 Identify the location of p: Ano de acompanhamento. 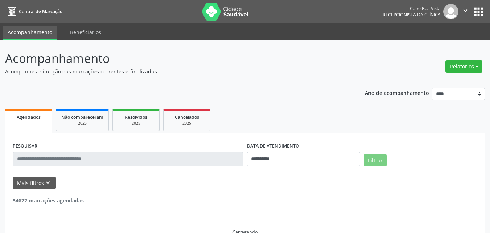
(397, 92).